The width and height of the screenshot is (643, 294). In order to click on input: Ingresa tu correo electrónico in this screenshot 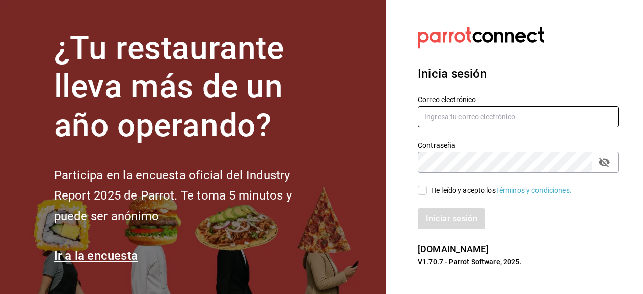, I will do `click(518, 117)`.